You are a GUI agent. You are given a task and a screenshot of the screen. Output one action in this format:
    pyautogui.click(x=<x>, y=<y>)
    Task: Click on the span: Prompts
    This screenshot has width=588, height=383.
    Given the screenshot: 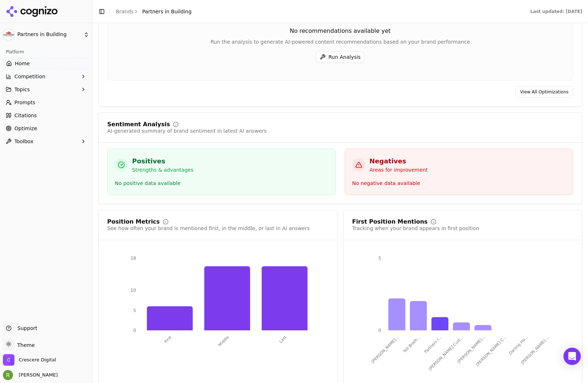 What is the action you would take?
    pyautogui.click(x=25, y=102)
    